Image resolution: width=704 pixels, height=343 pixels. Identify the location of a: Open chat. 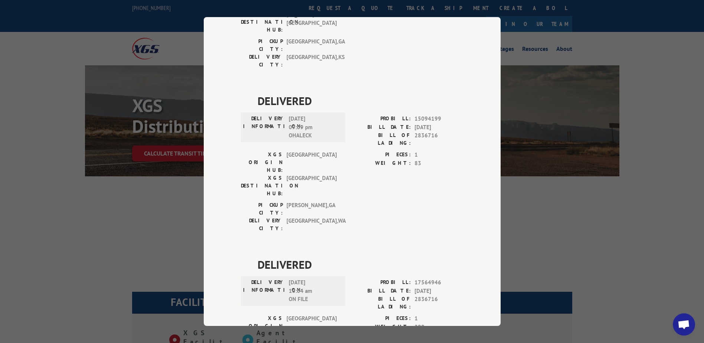
(684, 325).